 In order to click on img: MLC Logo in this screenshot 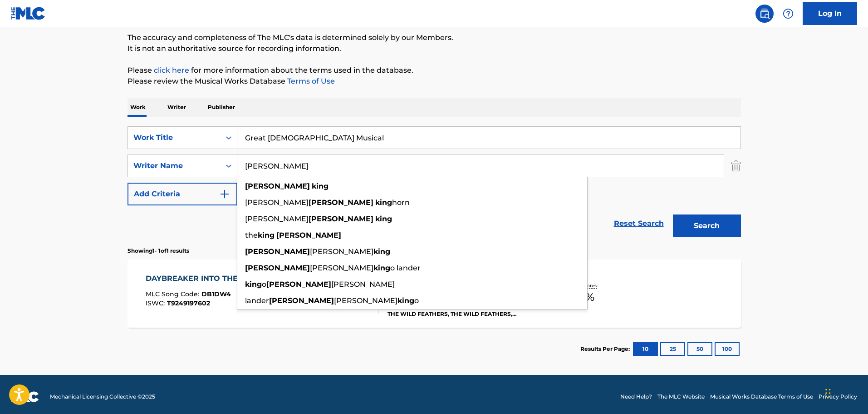, I will do `click(28, 14)`.